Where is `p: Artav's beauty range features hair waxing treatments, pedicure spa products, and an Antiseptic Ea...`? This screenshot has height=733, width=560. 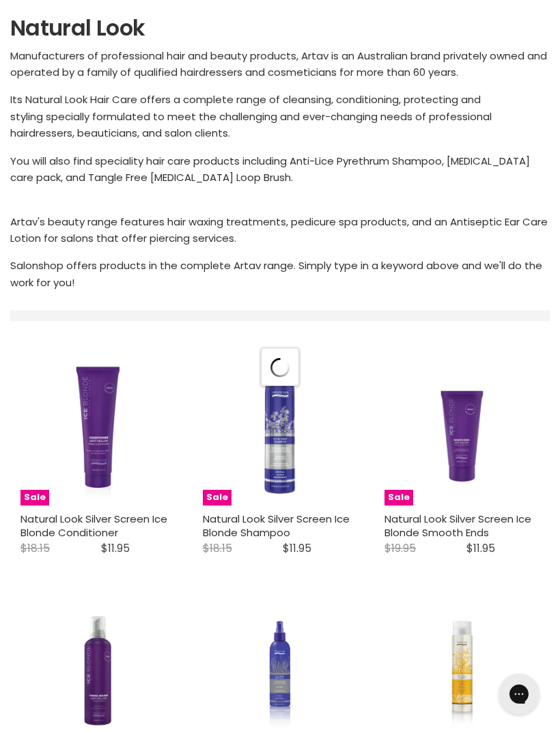 p: Artav's beauty range features hair waxing treatments, pedicure spa products, and an Antiseptic Ea... is located at coordinates (280, 230).